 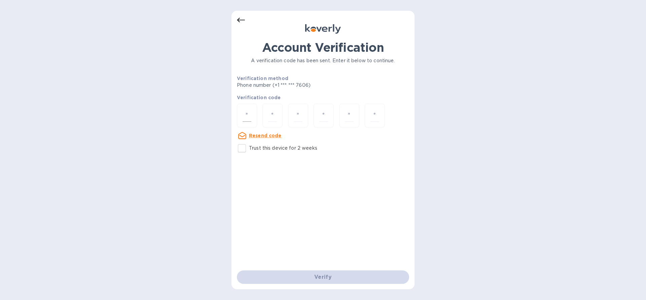 What do you see at coordinates (323, 47) in the screenshot?
I see `h1: Account Verification` at bounding box center [323, 47].